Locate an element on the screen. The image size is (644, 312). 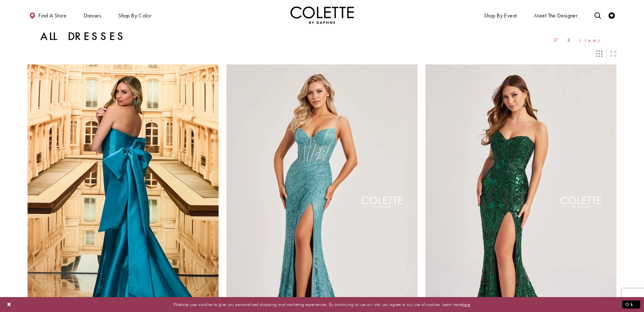
div: Layout Controls is located at coordinates (322, 53).